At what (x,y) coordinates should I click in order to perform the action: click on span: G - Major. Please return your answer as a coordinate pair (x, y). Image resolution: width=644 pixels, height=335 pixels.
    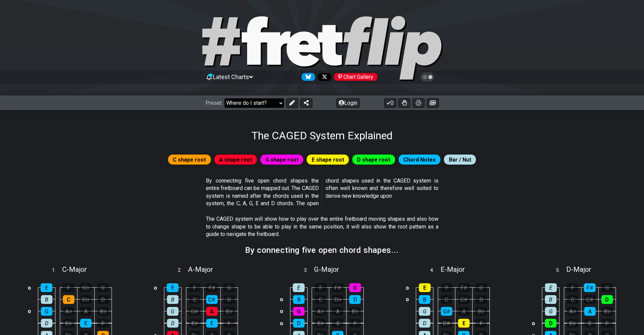
    Looking at the image, I should click on (327, 269).